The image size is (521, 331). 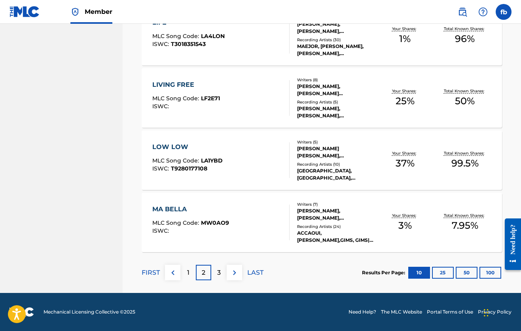 What do you see at coordinates (215, 222) in the screenshot?
I see `span: MW0AO9` at bounding box center [215, 222].